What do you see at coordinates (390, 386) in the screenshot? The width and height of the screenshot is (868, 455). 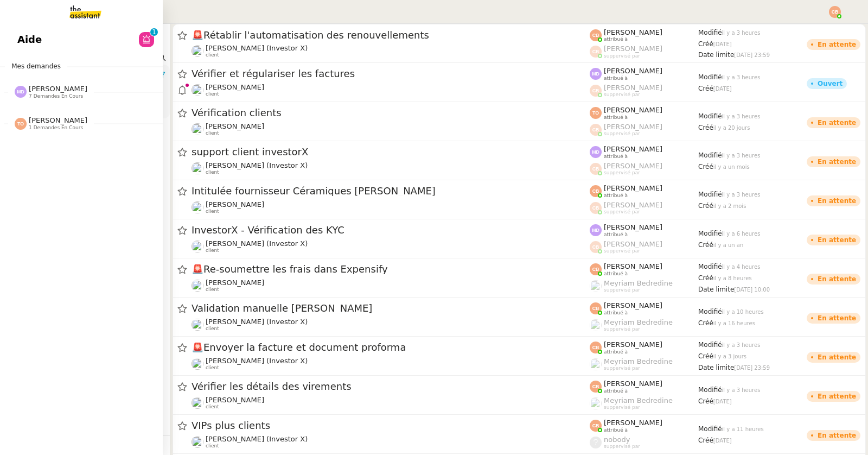 I see `span: Vérifier les détails des virements` at bounding box center [390, 386].